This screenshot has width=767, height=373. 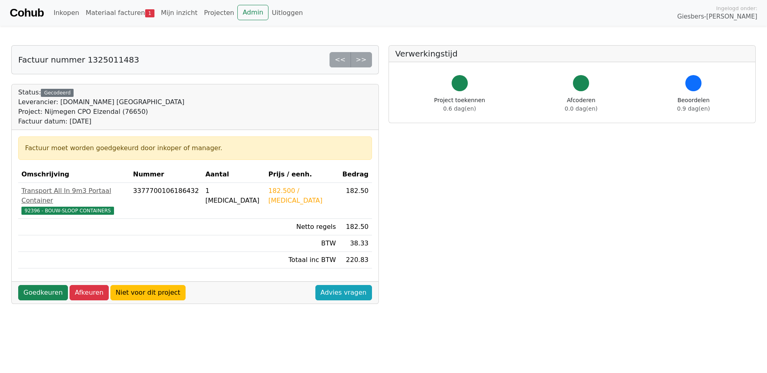 What do you see at coordinates (287, 13) in the screenshot?
I see `a: Uitloggen` at bounding box center [287, 13].